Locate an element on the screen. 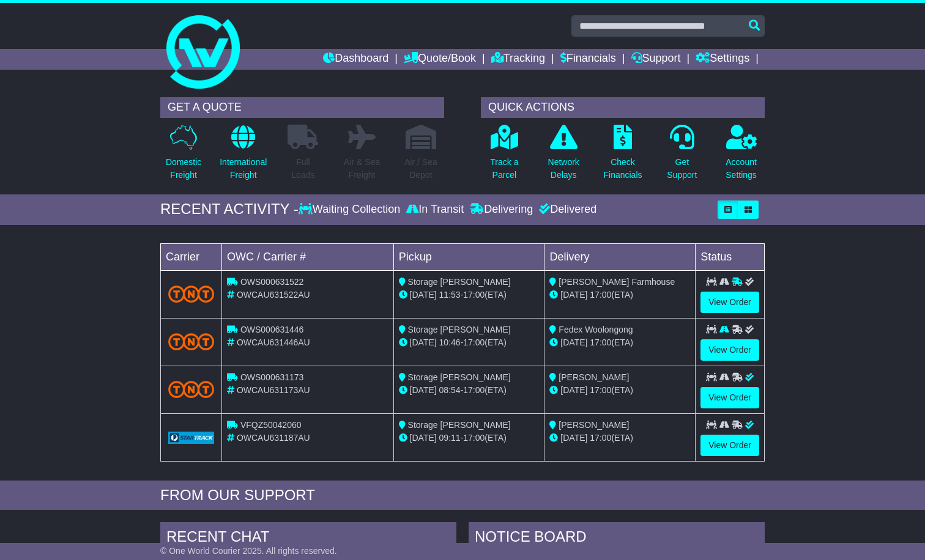  a: CheckFinancials is located at coordinates (622, 156).